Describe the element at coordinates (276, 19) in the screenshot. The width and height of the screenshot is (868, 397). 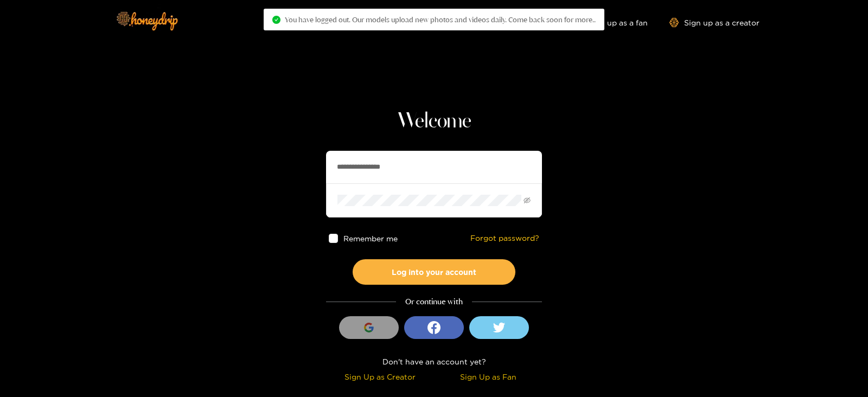
I see `span: check-circle` at that location.